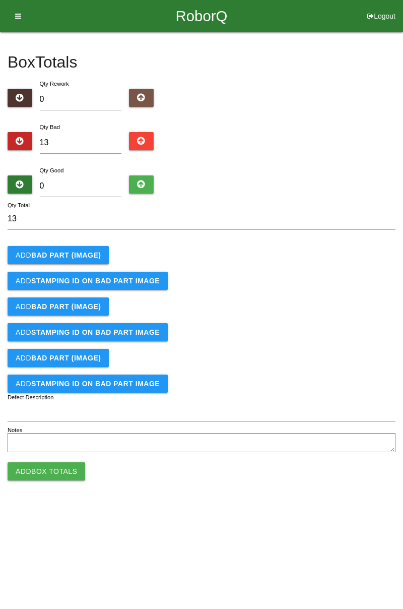 The width and height of the screenshot is (403, 609). What do you see at coordinates (50, 127) in the screenshot?
I see `label: Qty Bad` at bounding box center [50, 127].